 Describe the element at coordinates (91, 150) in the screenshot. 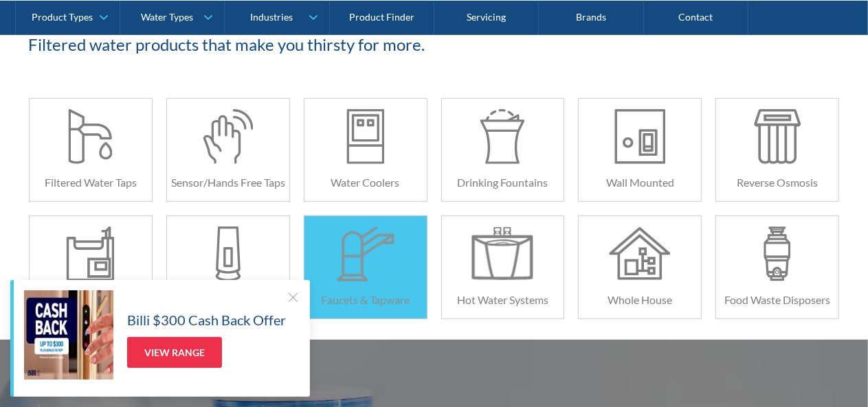

I see `a: Filtered Water Taps` at that location.